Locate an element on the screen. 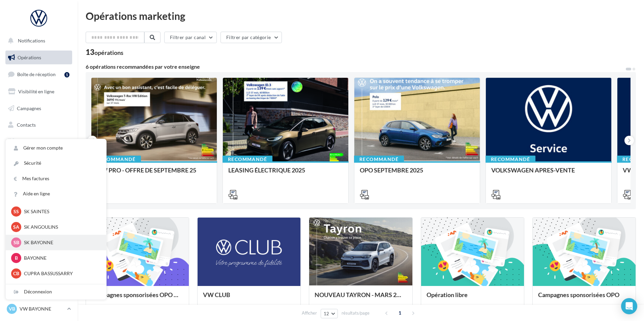 This screenshot has height=321, width=644. div: LEASING ÉLECTRIQUE 2025 is located at coordinates (286, 173).